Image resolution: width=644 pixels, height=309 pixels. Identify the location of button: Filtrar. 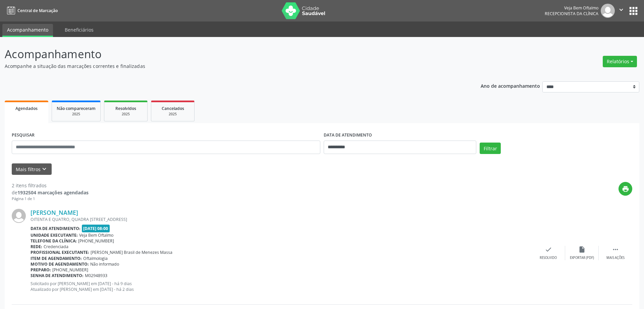
(490, 148).